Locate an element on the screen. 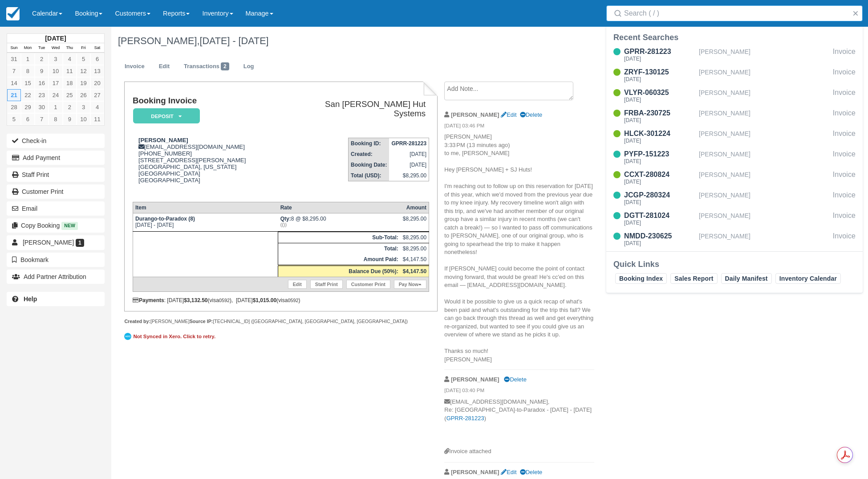  a: 19 is located at coordinates (83, 83).